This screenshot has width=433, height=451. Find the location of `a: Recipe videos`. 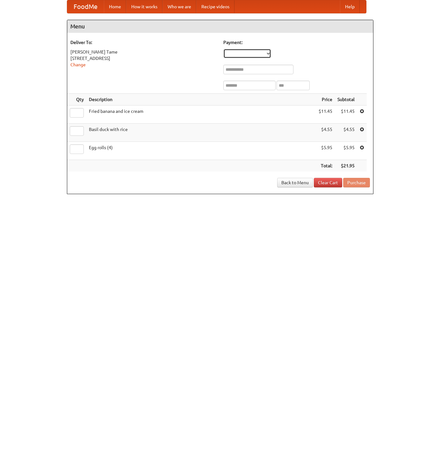

a: Recipe videos is located at coordinates (215, 7).